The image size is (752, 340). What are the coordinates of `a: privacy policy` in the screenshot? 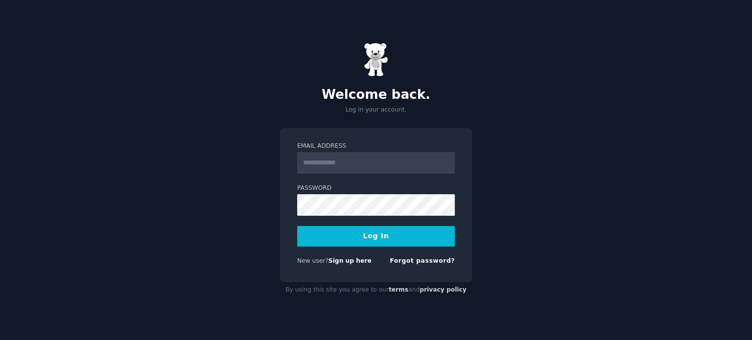 It's located at (443, 290).